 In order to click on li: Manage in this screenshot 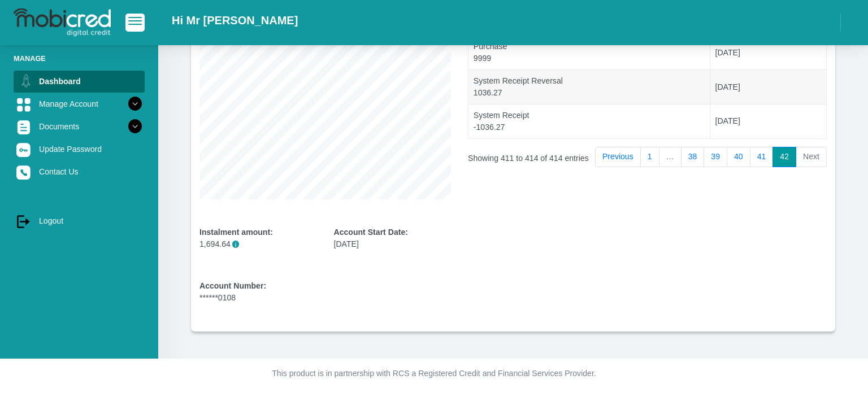, I will do `click(79, 58)`.